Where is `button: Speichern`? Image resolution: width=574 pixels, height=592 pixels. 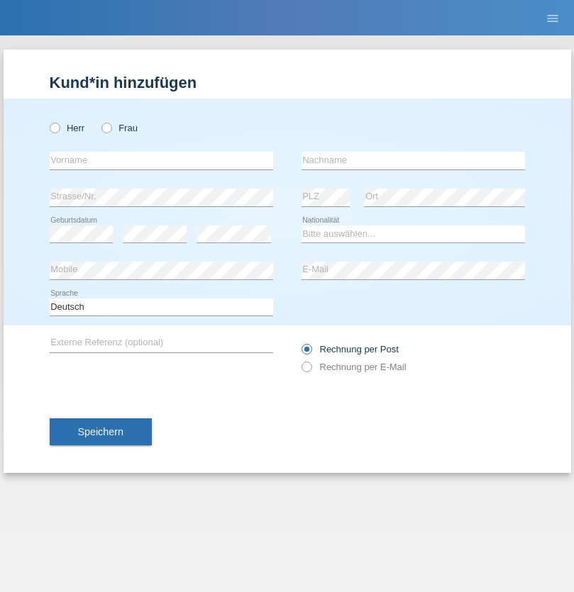 button: Speichern is located at coordinates (101, 432).